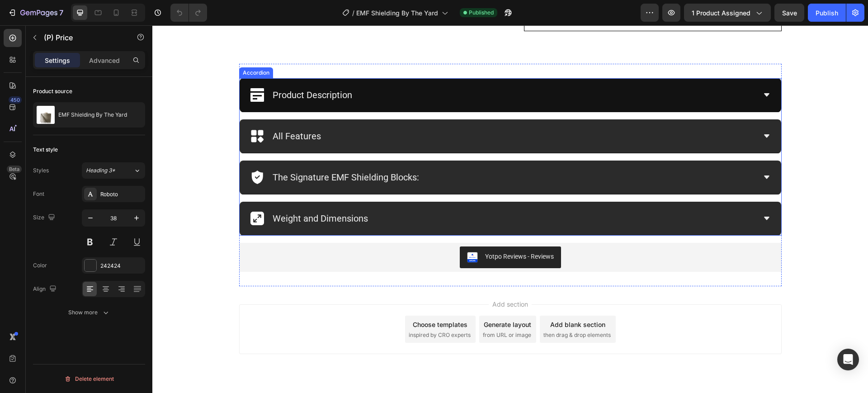  What do you see at coordinates (45, 150) in the screenshot?
I see `div: Text style` at bounding box center [45, 150].